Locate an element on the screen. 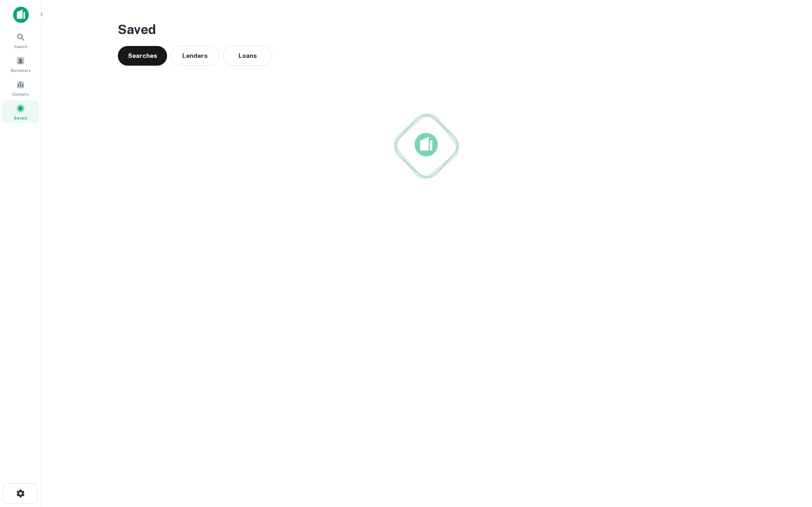  span: Borrowers is located at coordinates (21, 70).